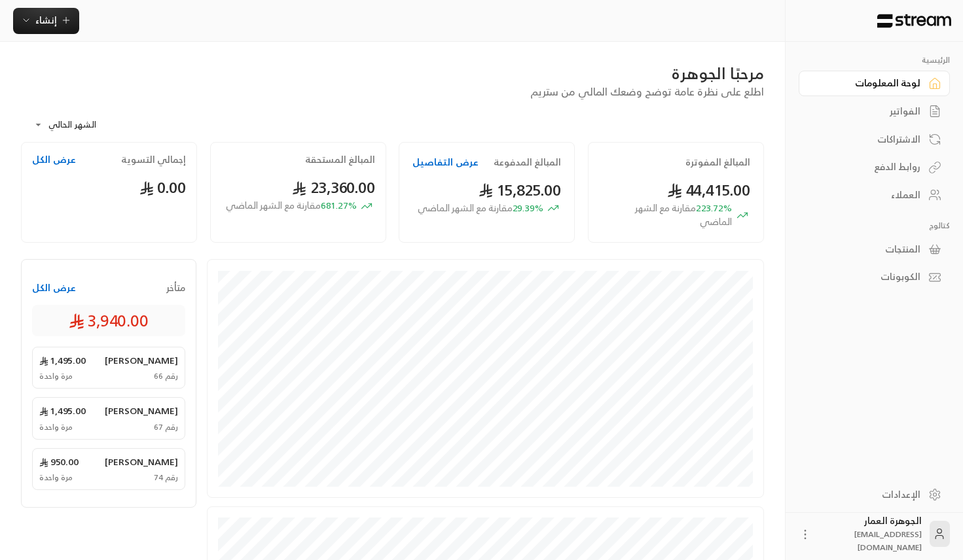 The image size is (963, 560). I want to click on div: الكوبونات, so click(868, 277).